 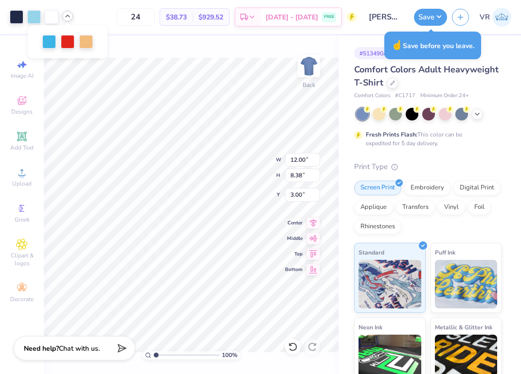 What do you see at coordinates (427, 188) in the screenshot?
I see `div: Embroidery` at bounding box center [427, 188].